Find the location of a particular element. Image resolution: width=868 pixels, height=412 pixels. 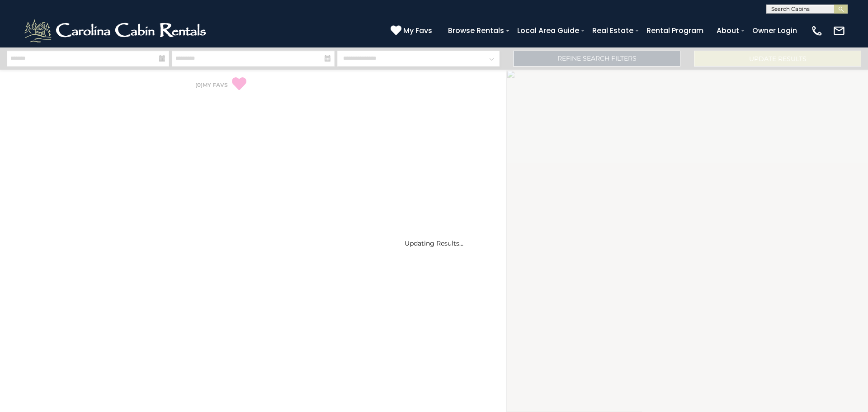

a: Local Area Guide is located at coordinates (548, 31).